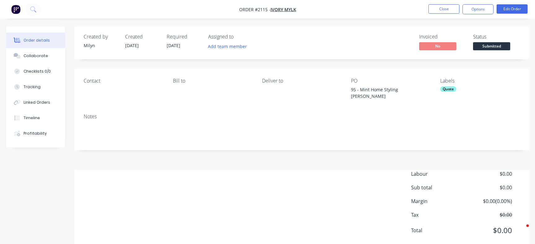 Image resolution: width=535 pixels, height=244 pixels. What do you see at coordinates (142, 37) in the screenshot?
I see `div: Created` at bounding box center [142, 37].